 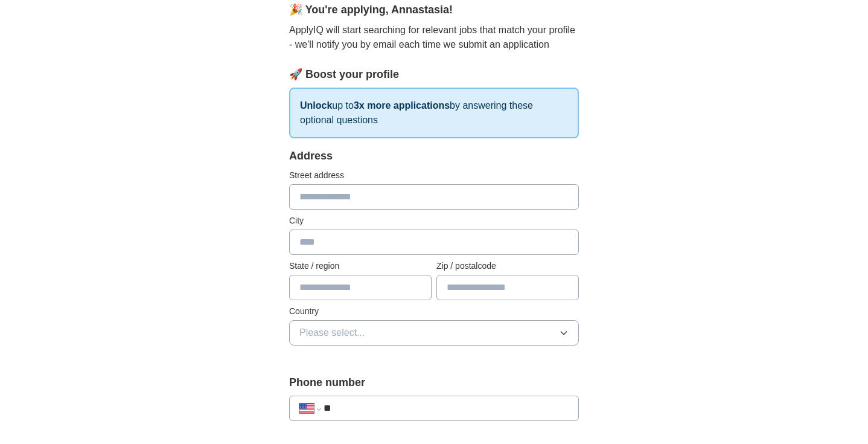 I want to click on strong: Unlock, so click(x=316, y=105).